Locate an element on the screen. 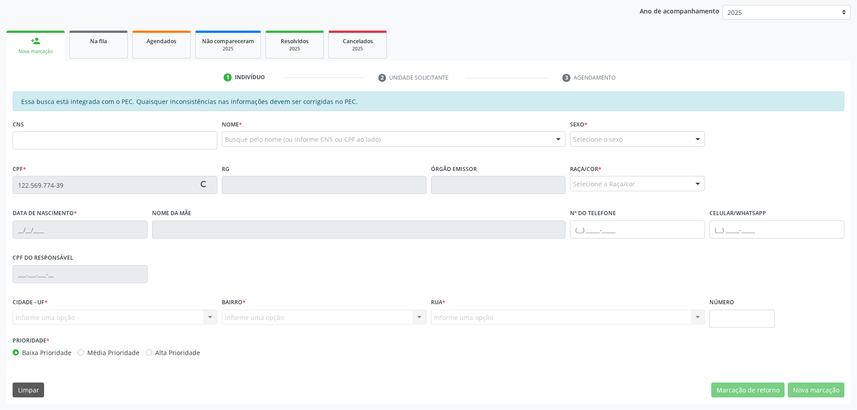 The image size is (857, 410). label: CNS is located at coordinates (18, 124).